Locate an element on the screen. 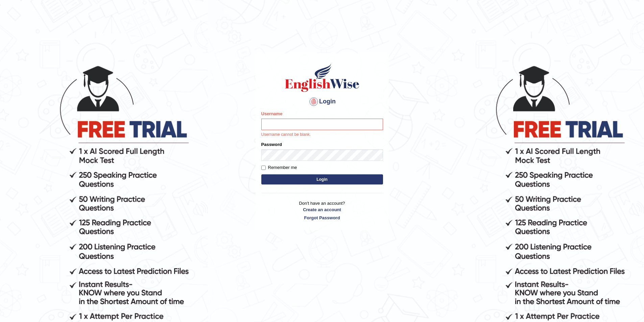 The height and width of the screenshot is (322, 644). img: Logo of English Wise sign in for intelligent practice with AI is located at coordinates (322, 78).